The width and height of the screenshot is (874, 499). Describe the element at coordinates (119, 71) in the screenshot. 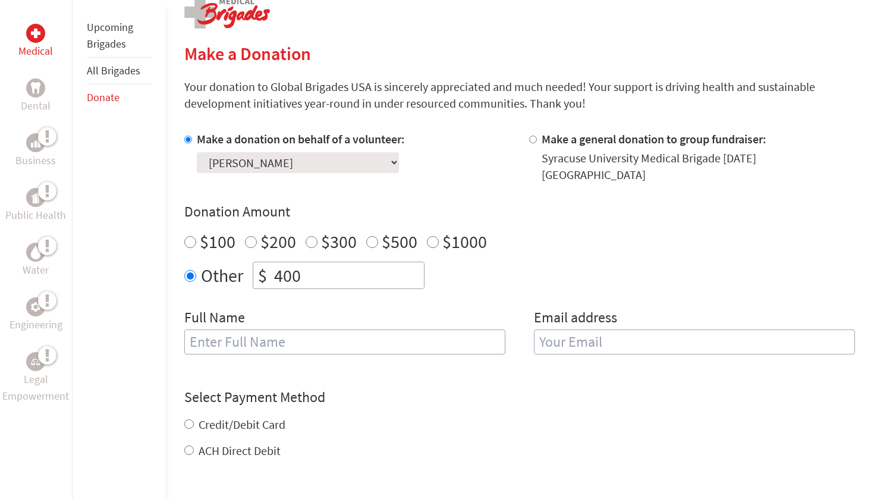

I see `li: All Brigades` at that location.